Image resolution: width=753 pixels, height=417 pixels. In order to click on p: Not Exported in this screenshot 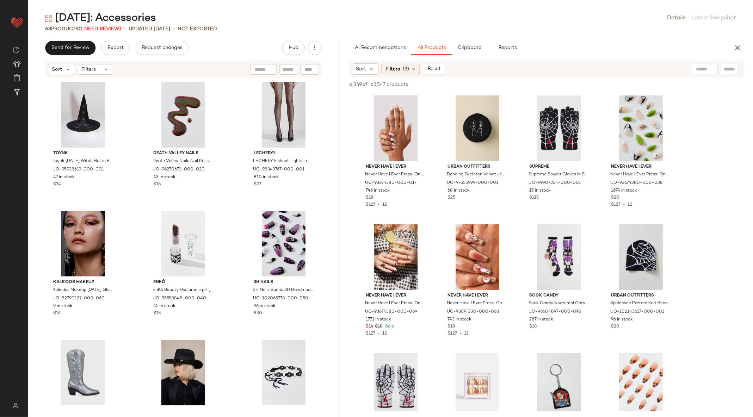, I will do `click(197, 29)`.